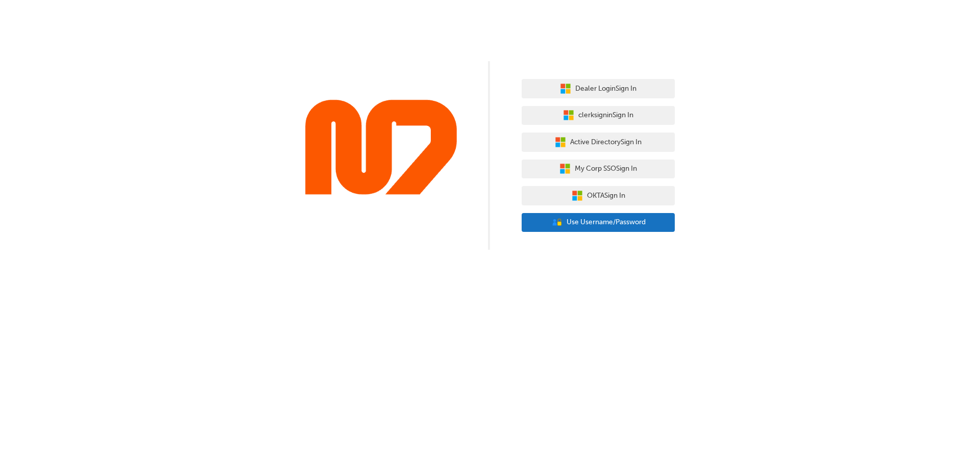 The height and width of the screenshot is (476, 980). I want to click on span: Use Username/Password, so click(606, 223).